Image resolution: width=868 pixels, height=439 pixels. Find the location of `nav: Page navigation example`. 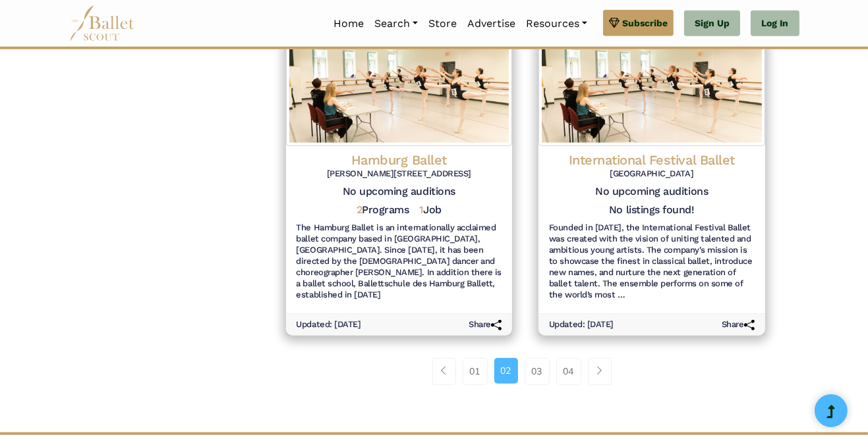

nav: Page navigation example is located at coordinates (525, 371).